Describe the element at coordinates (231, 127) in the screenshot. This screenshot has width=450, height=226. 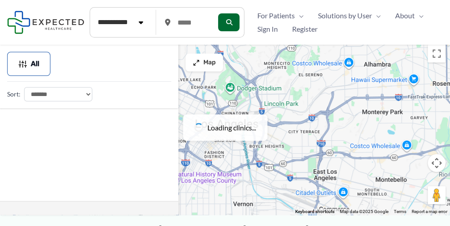
I see `span: Loading clinics...` at that location.